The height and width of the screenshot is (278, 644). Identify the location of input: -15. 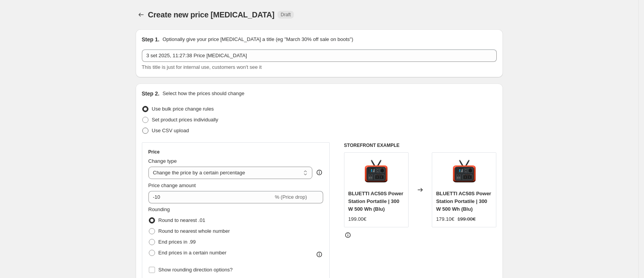
(210, 197).